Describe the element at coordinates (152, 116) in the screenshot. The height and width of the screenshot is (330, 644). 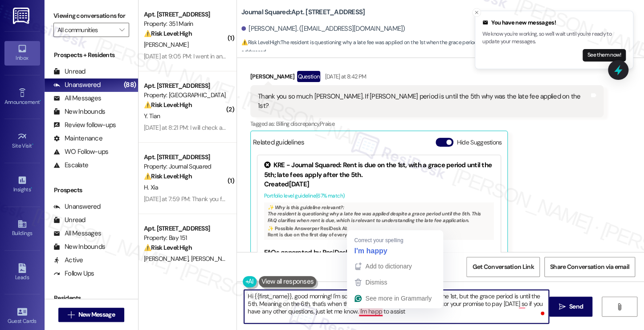
I see `span: Y. Tian` at that location.